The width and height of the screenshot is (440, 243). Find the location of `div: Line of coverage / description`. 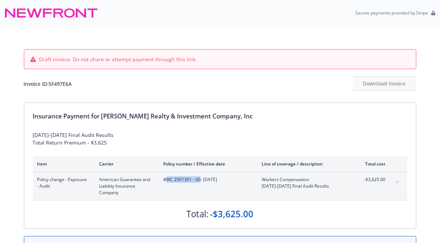

div: Line of coverage / description is located at coordinates (304, 164).